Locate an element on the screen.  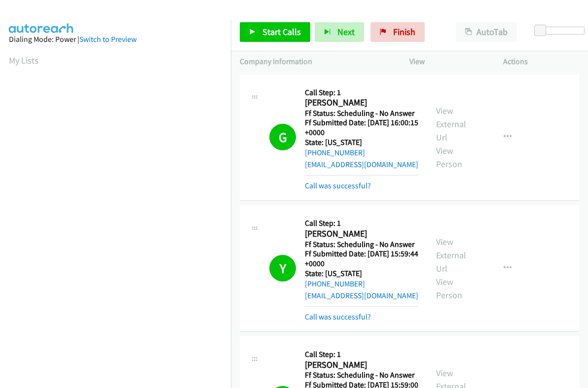
h1: Y is located at coordinates (282, 268).